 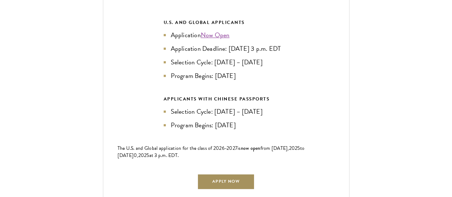 What do you see at coordinates (250, 148) in the screenshot?
I see `span: now open` at bounding box center [250, 148].